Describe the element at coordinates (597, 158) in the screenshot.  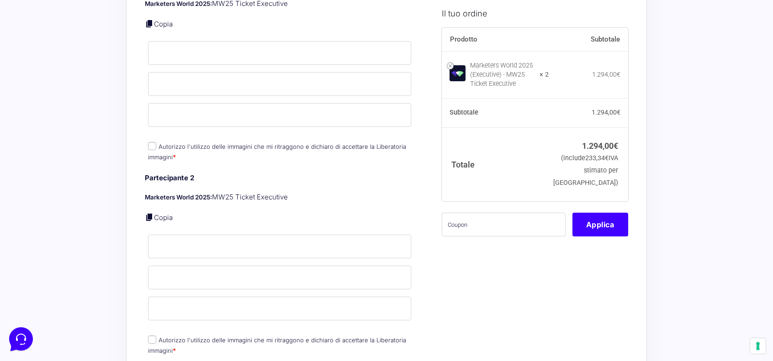
I see `span: 233,34` at that location.